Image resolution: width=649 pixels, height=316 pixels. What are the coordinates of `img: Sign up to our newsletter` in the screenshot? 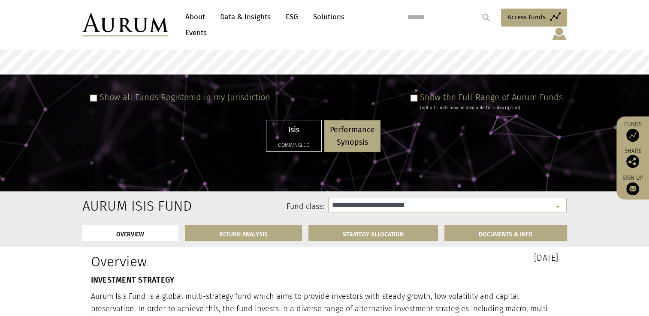 It's located at (632, 189).